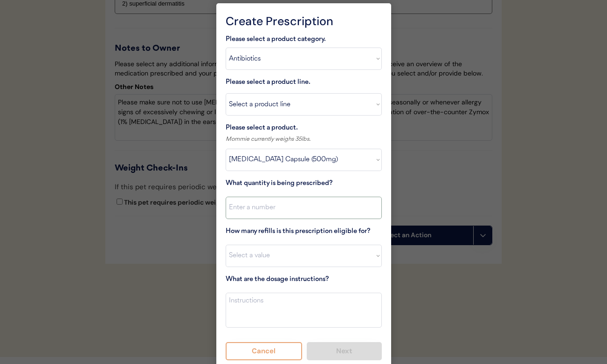 This screenshot has height=364, width=607. I want to click on div: What are the dosage instructions?, so click(304, 279).